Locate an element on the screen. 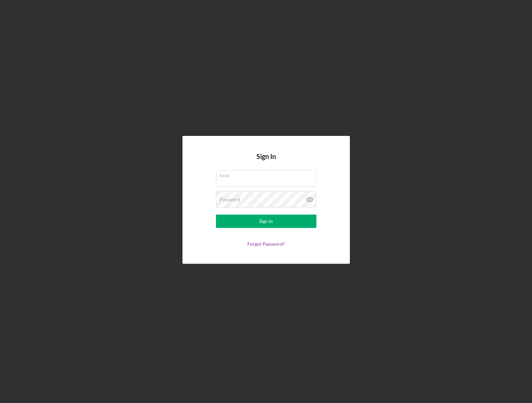 This screenshot has width=532, height=403. label: Email is located at coordinates (268, 174).